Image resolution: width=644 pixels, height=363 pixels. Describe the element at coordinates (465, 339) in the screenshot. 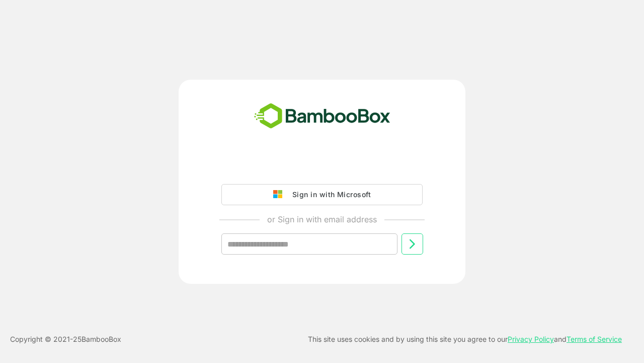

I see `p: This site uses cookies and by using this site you agree to our and` at that location.